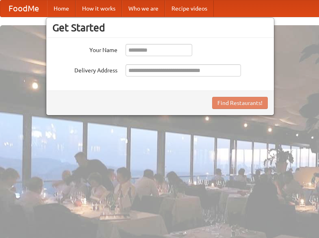  Describe the element at coordinates (24, 9) in the screenshot. I see `a: FoodMe` at that location.